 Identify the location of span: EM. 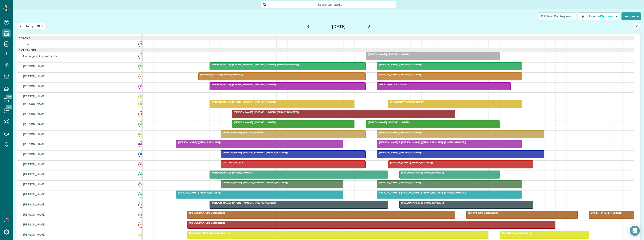
(141, 66).